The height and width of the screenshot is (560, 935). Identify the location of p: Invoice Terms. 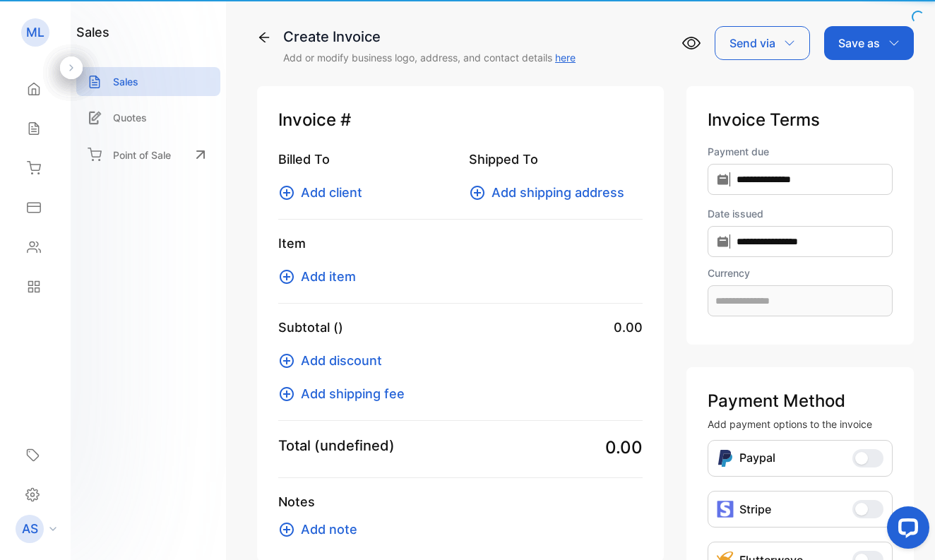
(800, 120).